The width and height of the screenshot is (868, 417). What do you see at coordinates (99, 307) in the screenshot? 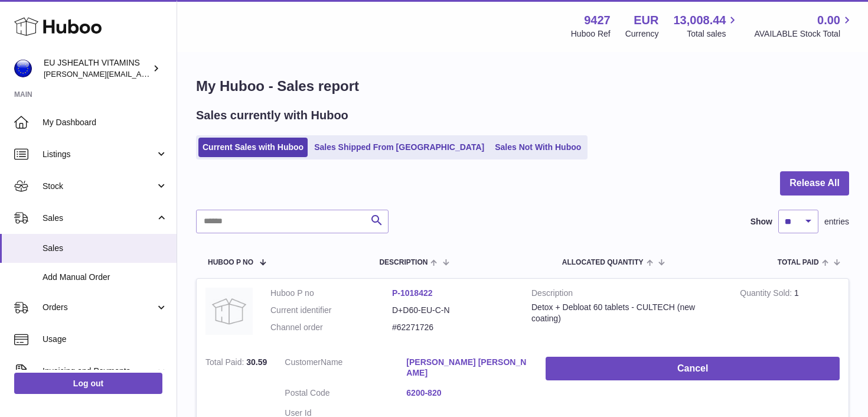
I see `span: Orders` at bounding box center [99, 307].